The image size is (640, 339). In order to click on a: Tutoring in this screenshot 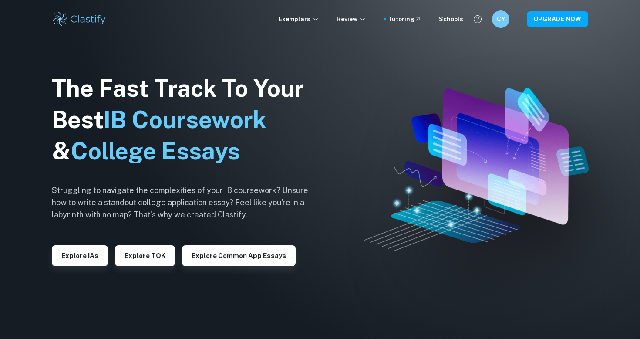, I will do `click(404, 19)`.